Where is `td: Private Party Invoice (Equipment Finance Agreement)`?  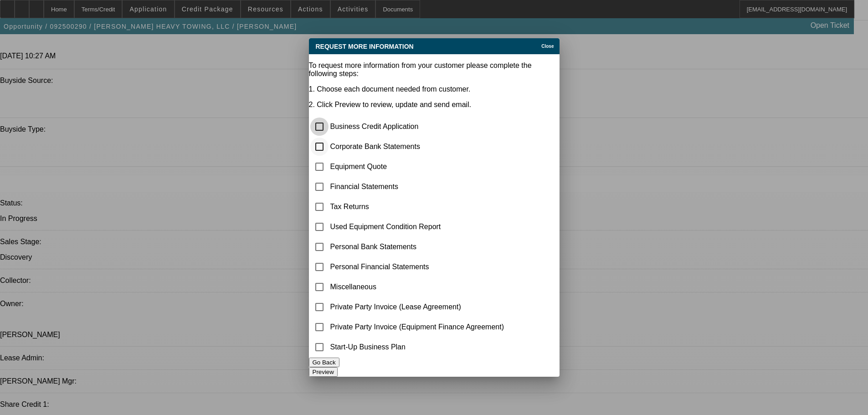 td: Private Party Invoice (Equipment Finance Agreement) is located at coordinates (417, 327).